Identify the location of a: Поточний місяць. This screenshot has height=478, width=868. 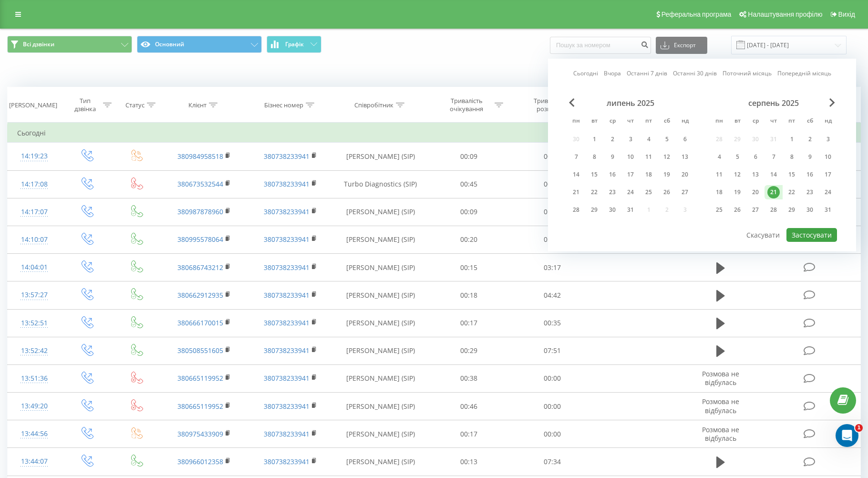
(747, 73).